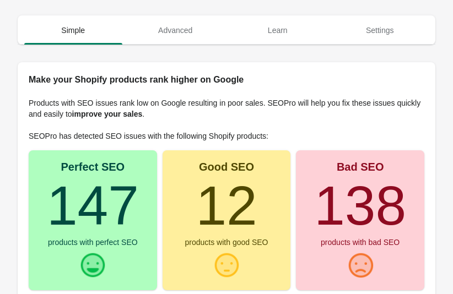 The height and width of the screenshot is (294, 453). I want to click on h2: Make your Shopify products rank higher on Google, so click(226, 80).